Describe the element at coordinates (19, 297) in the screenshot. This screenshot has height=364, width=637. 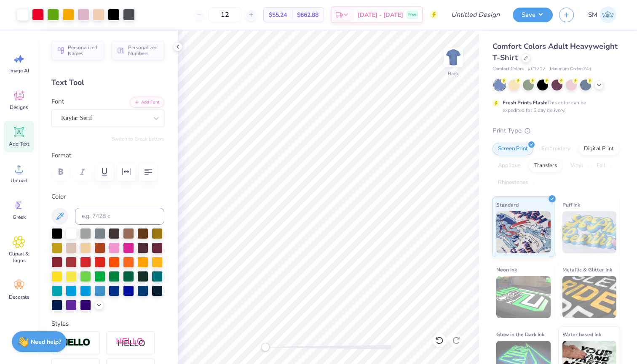
I see `span: Decorate` at that location.